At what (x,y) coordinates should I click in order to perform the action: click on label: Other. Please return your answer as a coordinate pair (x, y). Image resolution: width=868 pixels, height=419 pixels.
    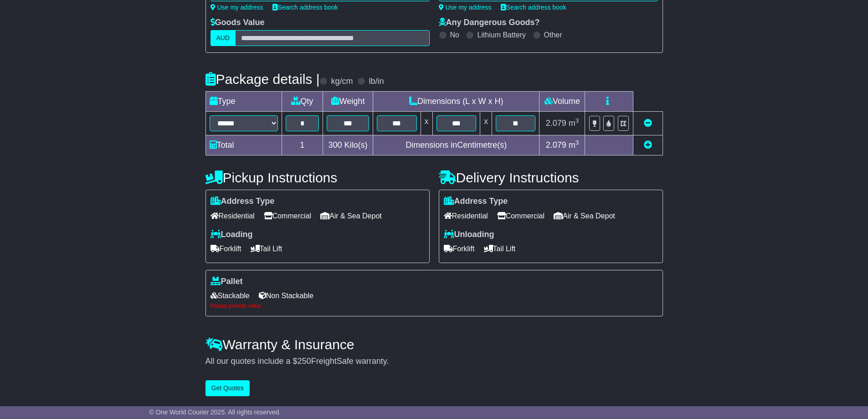
    Looking at the image, I should click on (553, 35).